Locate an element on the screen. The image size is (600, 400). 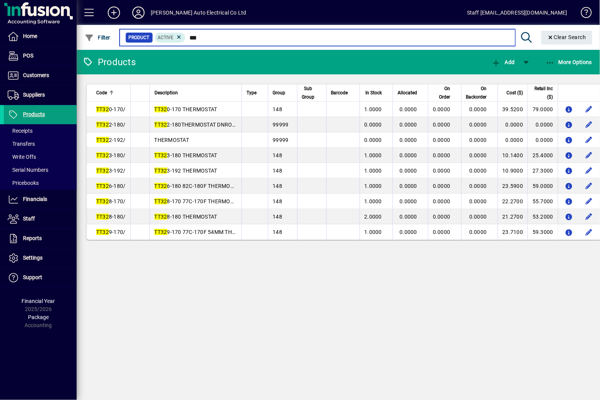
span: Clear Search is located at coordinates (567, 37).